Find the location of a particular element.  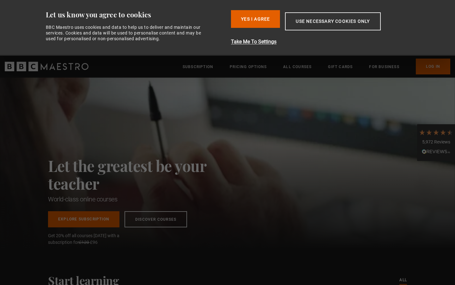

a: Log In is located at coordinates (433, 66).